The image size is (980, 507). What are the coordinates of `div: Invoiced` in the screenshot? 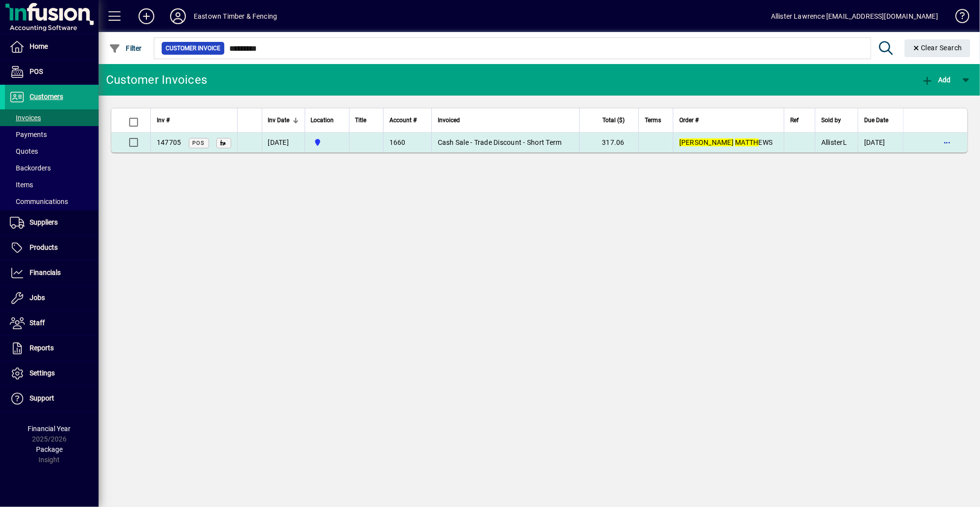 It's located at (506, 120).